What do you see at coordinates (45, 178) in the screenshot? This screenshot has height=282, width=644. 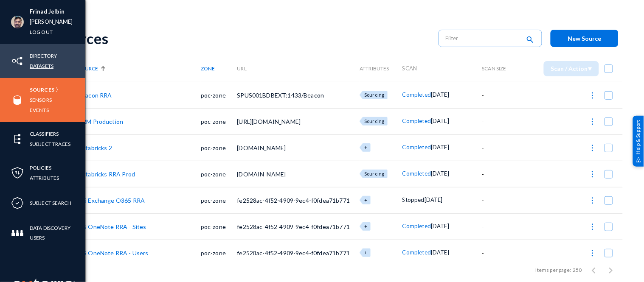 I see `a: Attributes` at bounding box center [45, 178].